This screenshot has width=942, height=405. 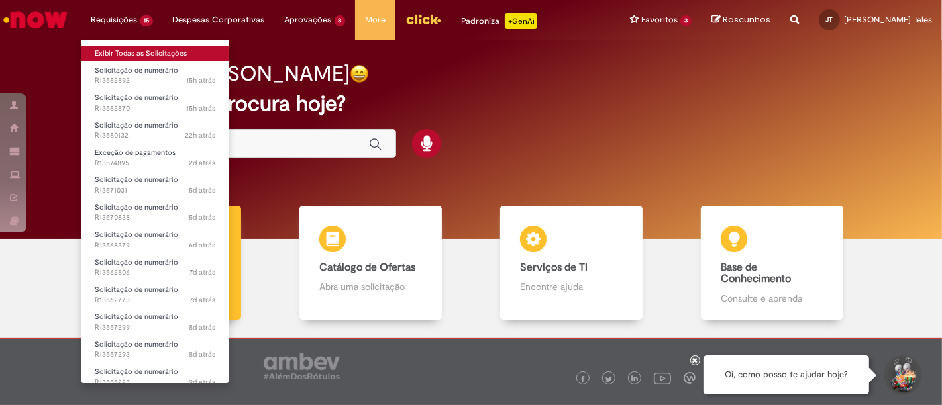 I want to click on button: Iniciar Conversa de Suporte, so click(x=902, y=376).